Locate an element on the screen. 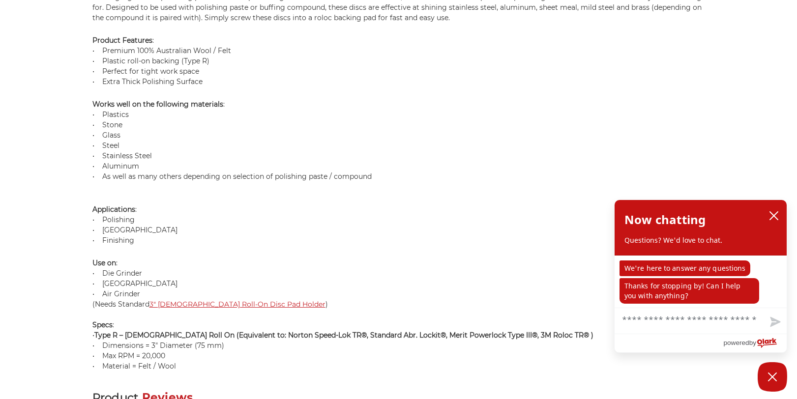 This screenshot has height=399, width=797. button: close chatbox is located at coordinates (774, 216).